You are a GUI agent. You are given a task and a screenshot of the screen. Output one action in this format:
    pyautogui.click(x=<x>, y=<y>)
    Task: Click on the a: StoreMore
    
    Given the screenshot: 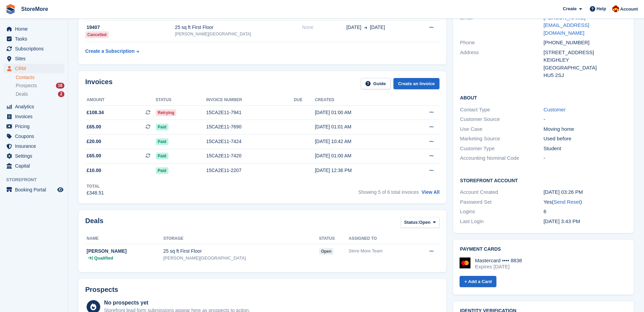 What is the action you would take?
    pyautogui.click(x=35, y=9)
    